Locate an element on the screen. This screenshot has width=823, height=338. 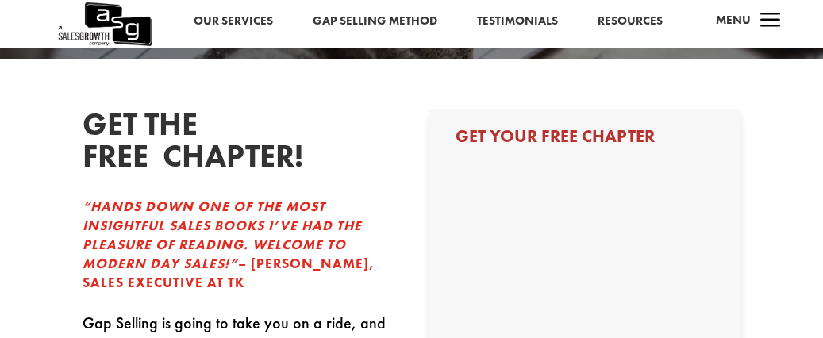
a: Resources is located at coordinates (630, 21).